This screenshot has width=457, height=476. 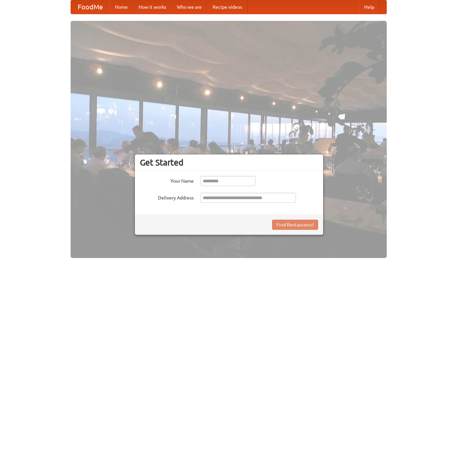 I want to click on a: Help, so click(x=369, y=7).